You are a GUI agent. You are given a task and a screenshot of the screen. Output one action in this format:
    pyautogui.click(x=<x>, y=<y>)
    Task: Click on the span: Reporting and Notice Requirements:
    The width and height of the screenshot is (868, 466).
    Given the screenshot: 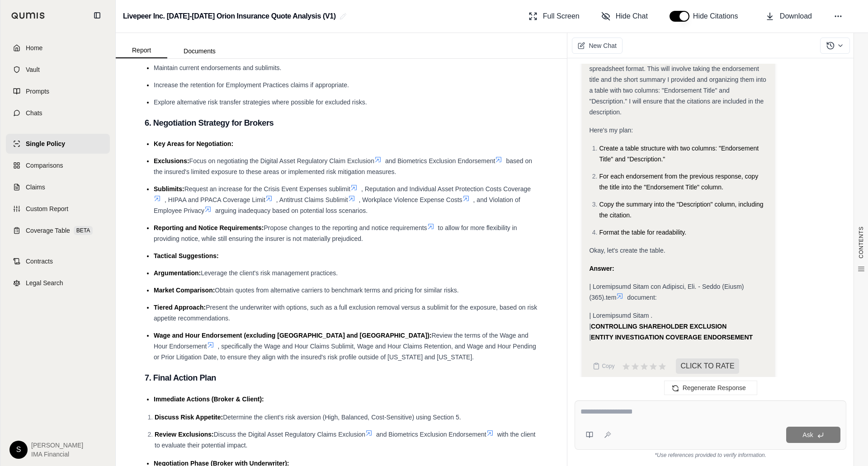 What is the action you would take?
    pyautogui.click(x=209, y=228)
    